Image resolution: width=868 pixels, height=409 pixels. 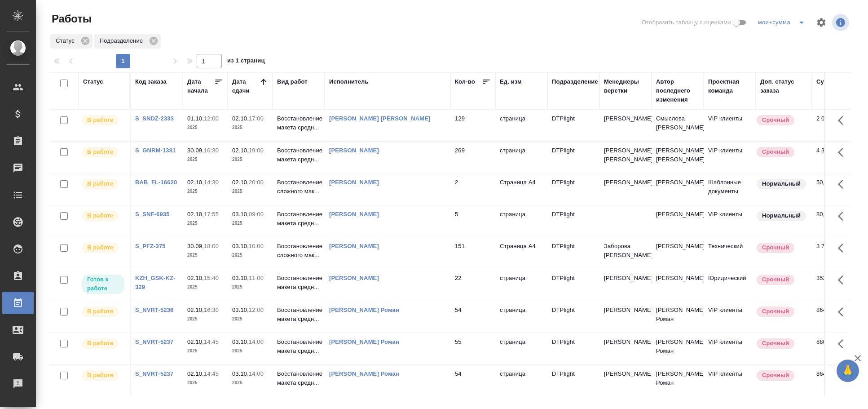 What do you see at coordinates (730, 253) in the screenshot?
I see `td: Технический` at bounding box center [730, 253].